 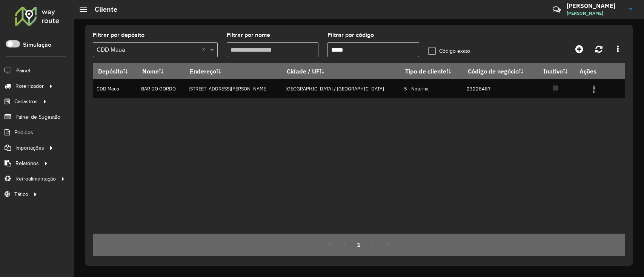 What do you see at coordinates (26, 102) in the screenshot?
I see `span: Cadastros` at bounding box center [26, 102].